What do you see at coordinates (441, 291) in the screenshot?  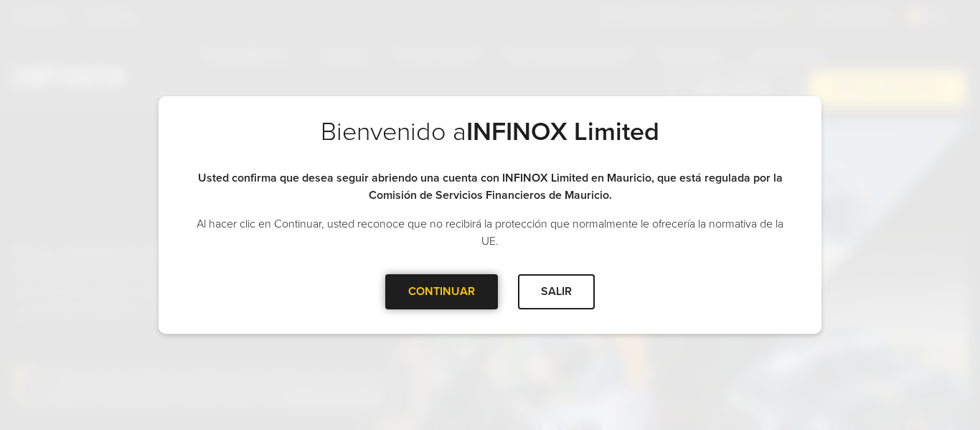 I see `div: CONTINUAR` at bounding box center [441, 291].